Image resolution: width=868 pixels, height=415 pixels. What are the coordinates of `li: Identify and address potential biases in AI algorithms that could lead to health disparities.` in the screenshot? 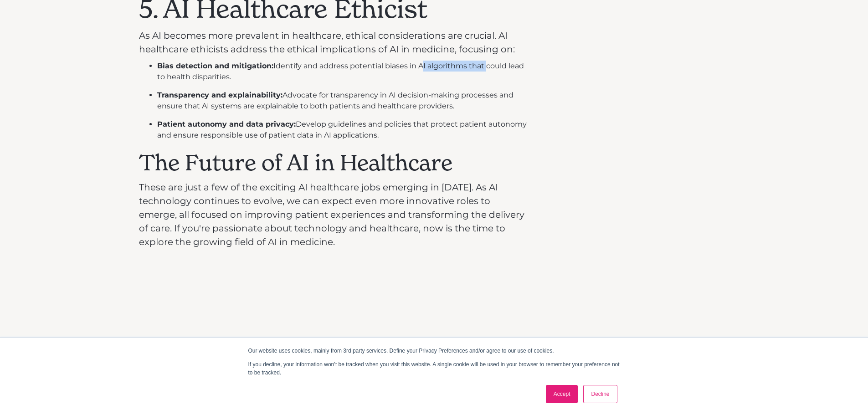 It's located at (344, 71).